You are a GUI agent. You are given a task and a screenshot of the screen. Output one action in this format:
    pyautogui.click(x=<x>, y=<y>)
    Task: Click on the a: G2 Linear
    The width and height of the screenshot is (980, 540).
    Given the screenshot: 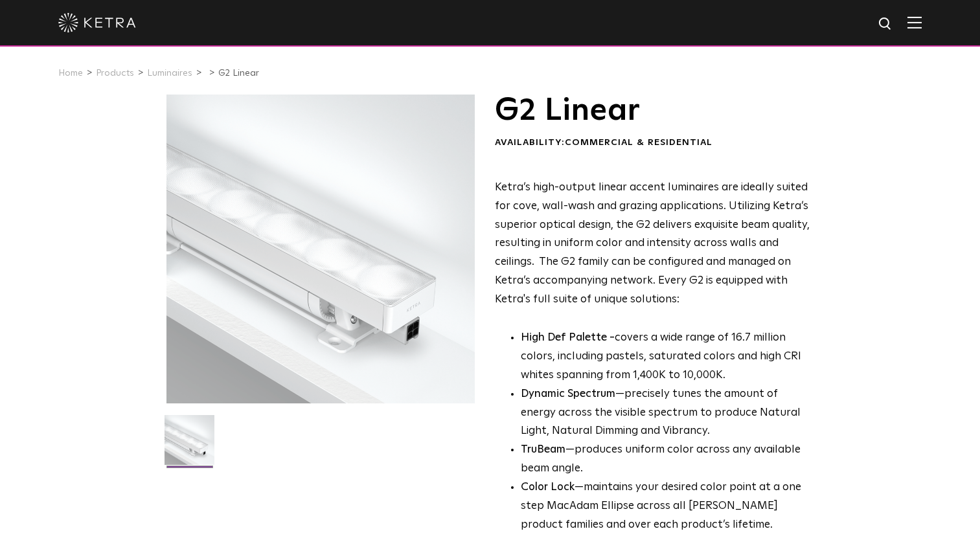 What is the action you would take?
    pyautogui.click(x=238, y=73)
    